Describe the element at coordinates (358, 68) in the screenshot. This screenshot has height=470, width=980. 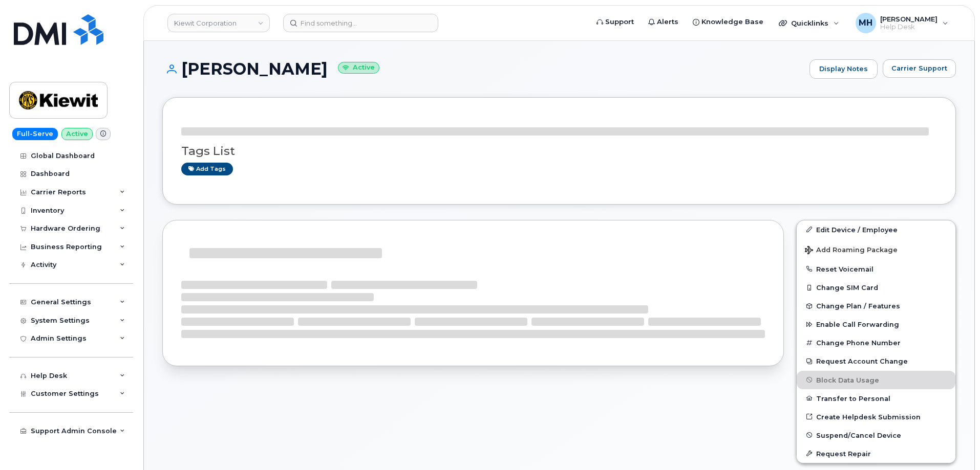
I see `small: Active` at that location.